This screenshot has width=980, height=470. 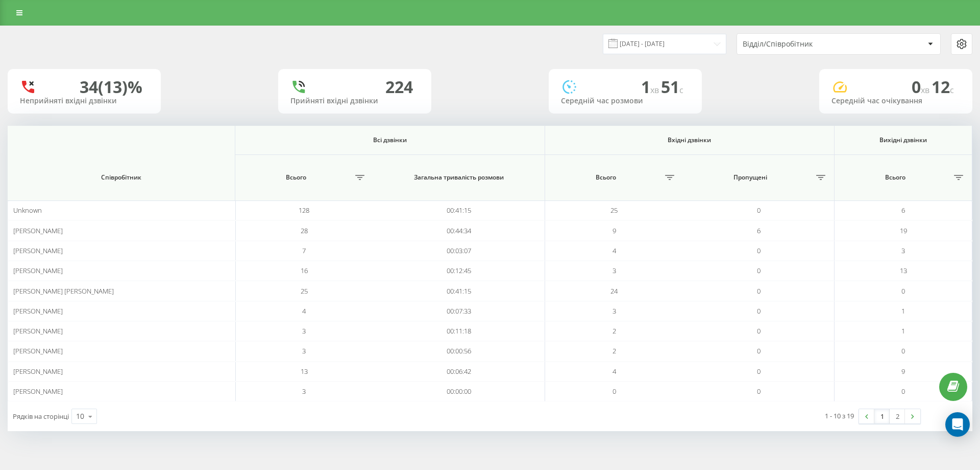 What do you see at coordinates (121, 177) in the screenshot?
I see `span: Співробітник` at bounding box center [121, 177].